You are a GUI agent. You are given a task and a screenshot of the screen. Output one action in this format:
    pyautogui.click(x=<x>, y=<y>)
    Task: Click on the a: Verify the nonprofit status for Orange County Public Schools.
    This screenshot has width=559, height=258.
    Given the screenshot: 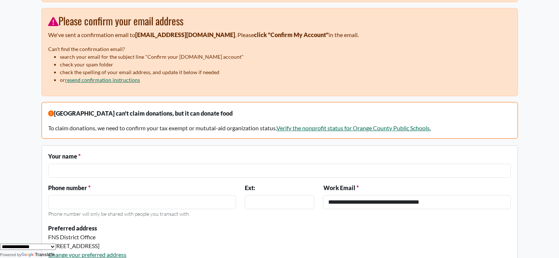 What is the action you would take?
    pyautogui.click(x=354, y=128)
    